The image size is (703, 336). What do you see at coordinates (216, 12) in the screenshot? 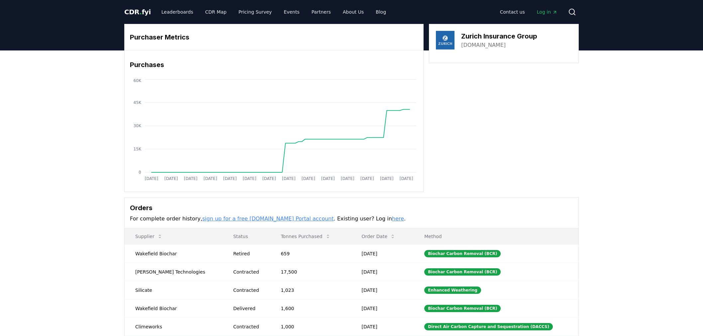
I see `a: CDR Map` at bounding box center [216, 12].